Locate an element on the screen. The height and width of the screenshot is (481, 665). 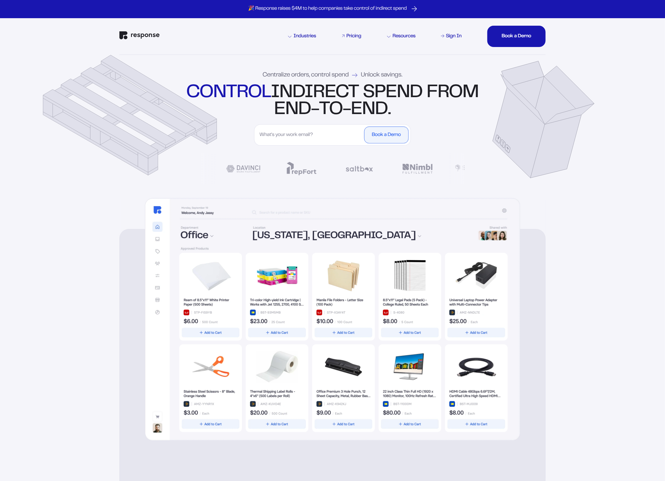
div: Resources is located at coordinates (401, 36).